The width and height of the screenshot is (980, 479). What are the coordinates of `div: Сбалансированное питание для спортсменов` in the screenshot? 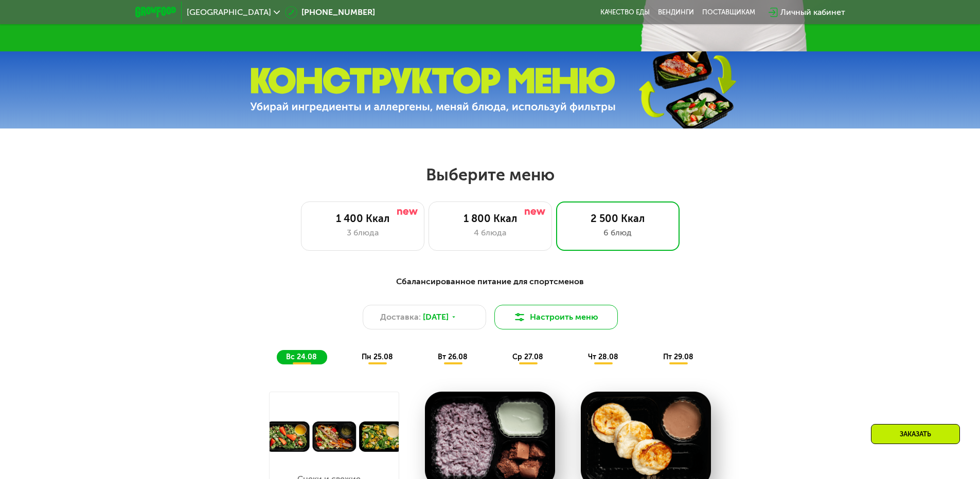 It's located at (490, 282).